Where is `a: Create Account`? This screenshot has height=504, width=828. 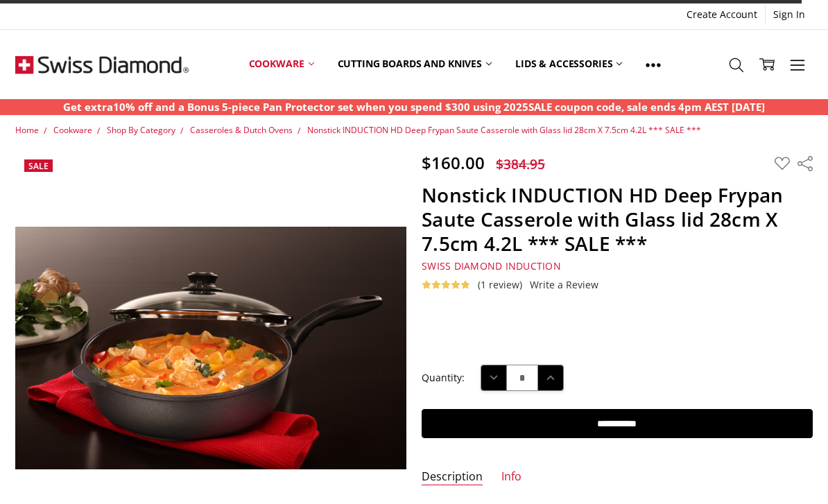 a: Create Account is located at coordinates (721, 15).